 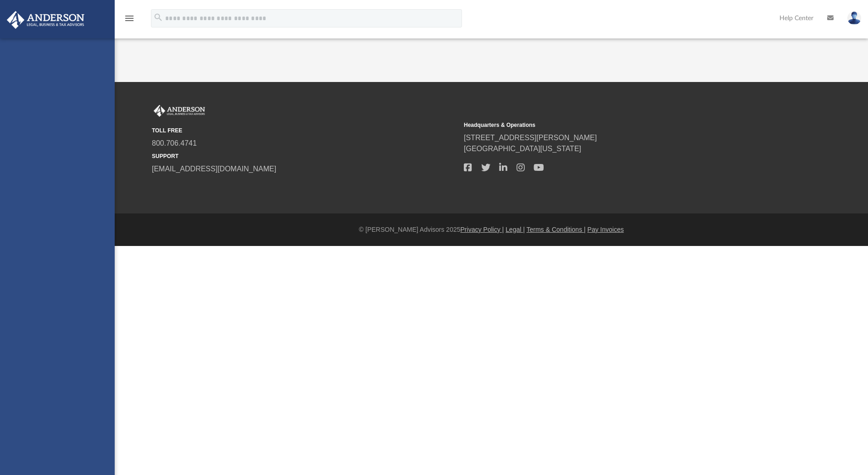 I want to click on a: menu, so click(x=129, y=21).